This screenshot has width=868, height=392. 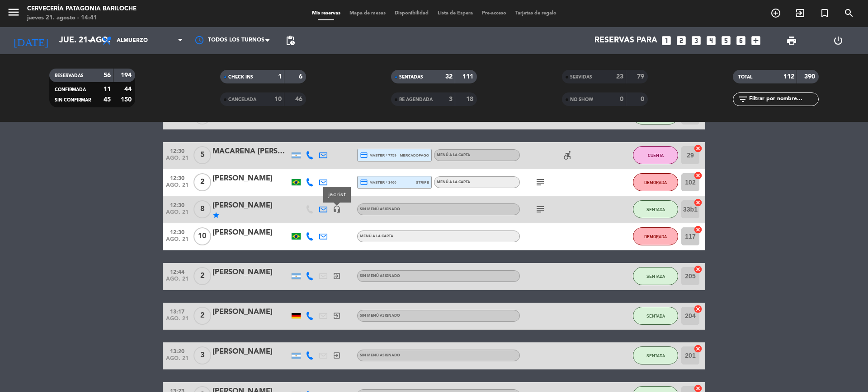 What do you see at coordinates (378, 183) in the screenshot?
I see `span: master * 3400` at bounding box center [378, 183].